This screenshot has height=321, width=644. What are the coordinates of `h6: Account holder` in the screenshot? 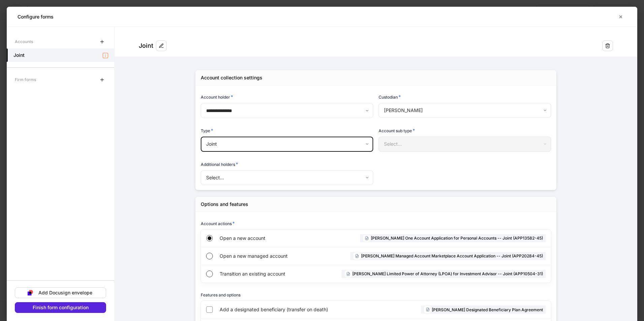 It's located at (217, 97).